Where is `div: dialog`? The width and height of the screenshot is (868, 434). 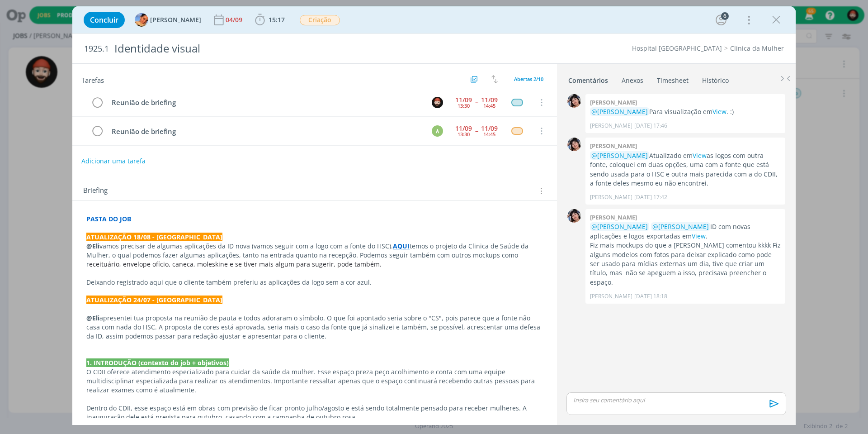 div: dialog is located at coordinates (434, 215).